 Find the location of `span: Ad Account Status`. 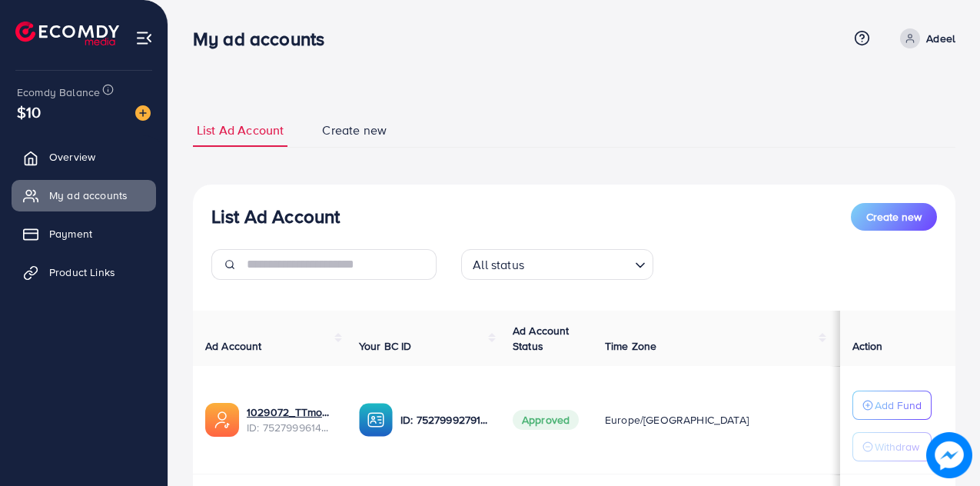

span: Ad Account Status is located at coordinates (541, 338).